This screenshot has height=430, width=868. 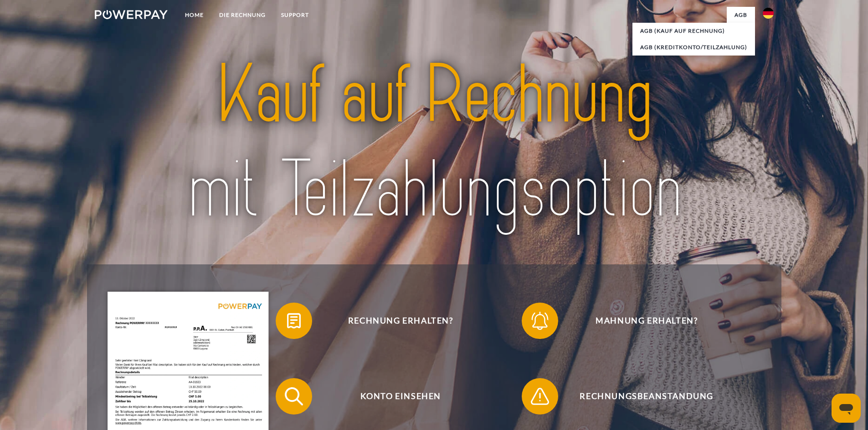 What do you see at coordinates (394, 397) in the screenshot?
I see `button: Konto einsehen` at bounding box center [394, 397].